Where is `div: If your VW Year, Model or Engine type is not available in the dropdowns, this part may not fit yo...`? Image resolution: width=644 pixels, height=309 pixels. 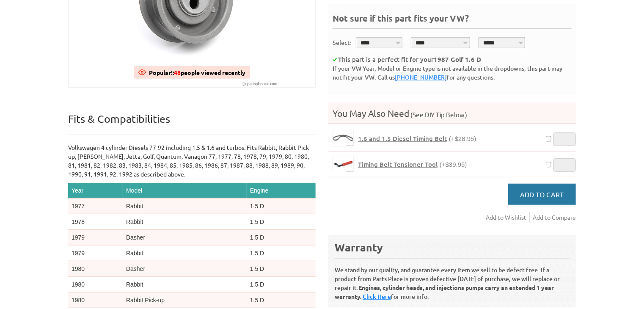
div: If your VW Year, Model or Engine type is not available in the dropdowns, this part may not fit yo... is located at coordinates (452, 73).